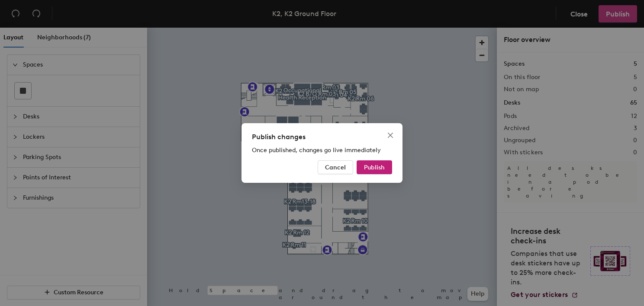 The height and width of the screenshot is (306, 644). Describe the element at coordinates (335, 167) in the screenshot. I see `span: Cancel` at that location.